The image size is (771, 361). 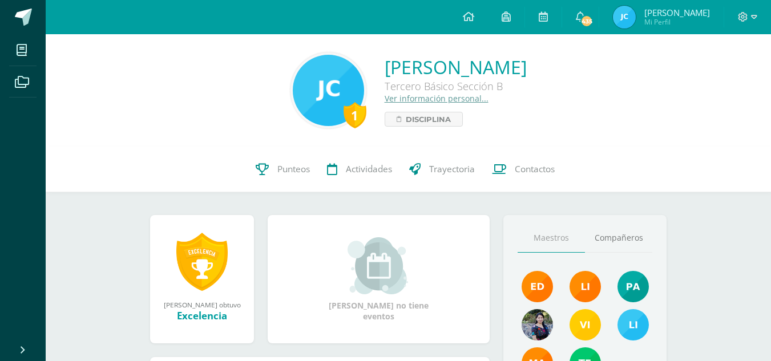 I want to click on div: Tercero Básico Sección B, so click(x=455, y=86).